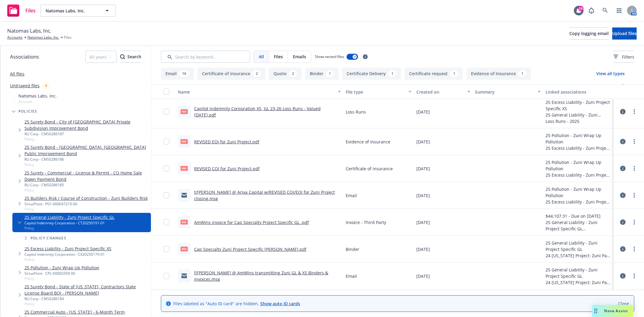  Describe the element at coordinates (28, 111) in the screenshot. I see `span: Policies` at that location.